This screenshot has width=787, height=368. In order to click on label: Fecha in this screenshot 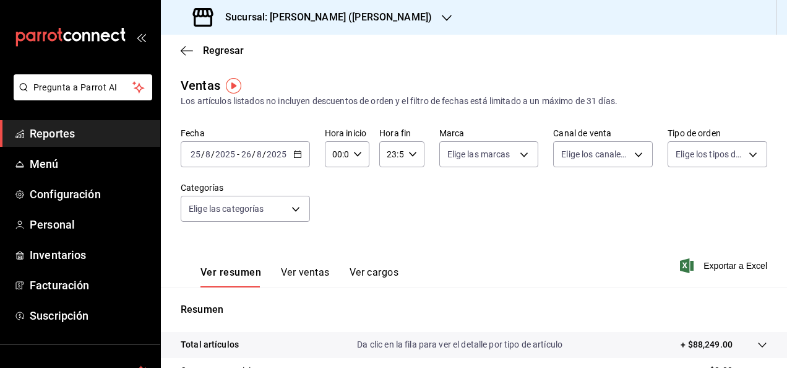, I will do `click(245, 133)`.